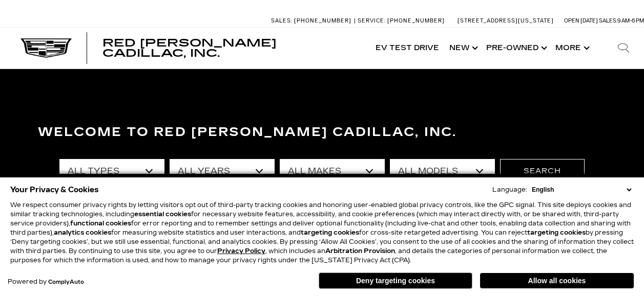 This screenshot has width=644, height=296. Describe the element at coordinates (631, 21) in the screenshot. I see `span: 9 AM-6 PM` at that location.